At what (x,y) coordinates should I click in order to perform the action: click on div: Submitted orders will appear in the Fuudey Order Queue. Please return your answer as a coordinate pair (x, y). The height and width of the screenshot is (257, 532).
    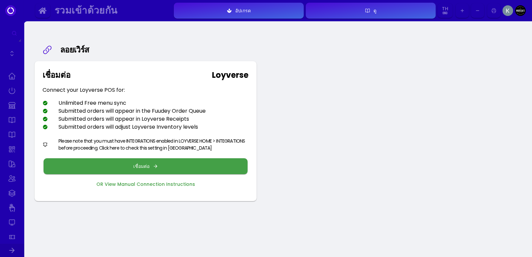
    Looking at the image, I should click on (124, 111).